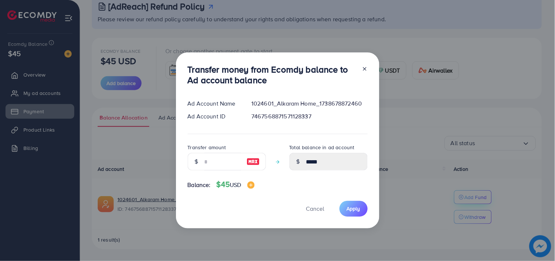  What do you see at coordinates (309, 103) in the screenshot?
I see `div: 1024601_Alkaram Home_1738678872460` at bounding box center [309, 103].